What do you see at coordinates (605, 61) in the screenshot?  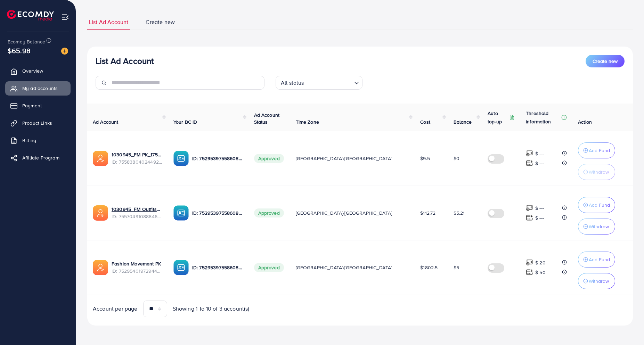 I see `button: Create new` at bounding box center [605, 61].